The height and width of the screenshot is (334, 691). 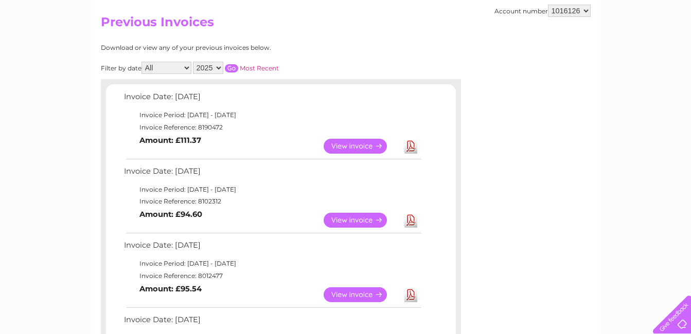 What do you see at coordinates (236, 48) in the screenshot?
I see `div: Download or view any of your previous invoices below.` at bounding box center [236, 48].